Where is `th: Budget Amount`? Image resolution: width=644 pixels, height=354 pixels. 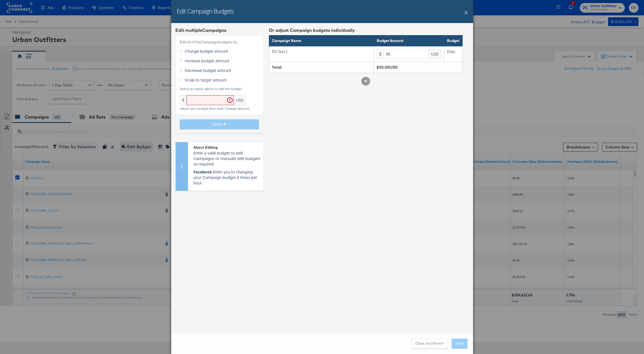 th: Budget Amount is located at coordinates (409, 41).